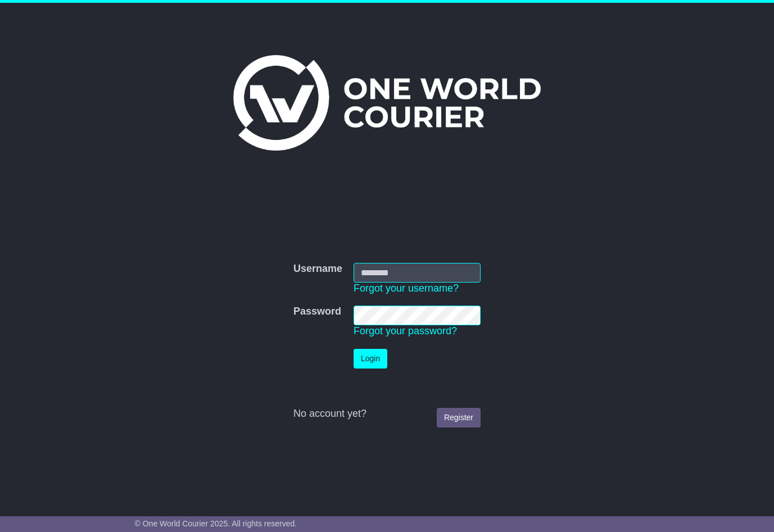 Image resolution: width=774 pixels, height=532 pixels. Describe the element at coordinates (387, 414) in the screenshot. I see `div: No account yet?` at that location.